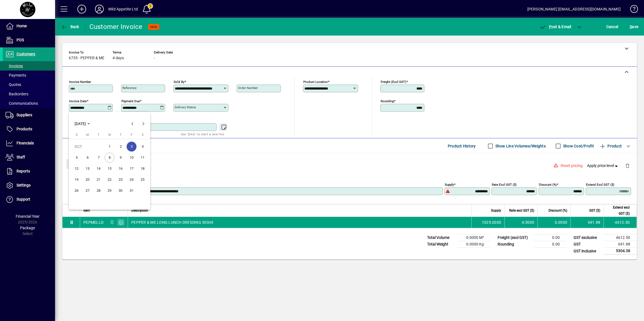 The width and height of the screenshot is (644, 321). I want to click on button: Thu Oct 02 2025, so click(121, 147).